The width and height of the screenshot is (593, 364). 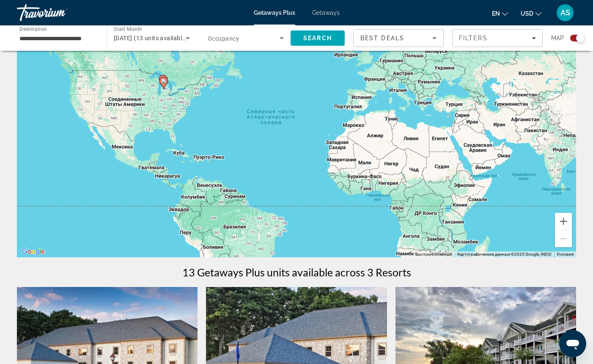 What do you see at coordinates (474, 38) in the screenshot?
I see `span: Filters` at bounding box center [474, 38].